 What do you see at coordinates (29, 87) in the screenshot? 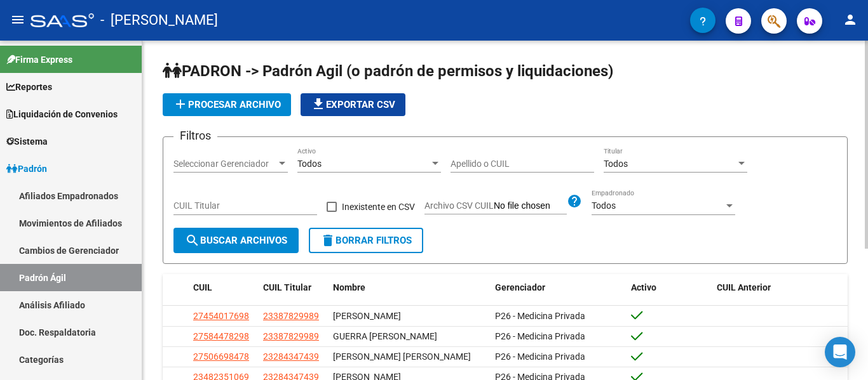
I see `span: Reportes` at bounding box center [29, 87].